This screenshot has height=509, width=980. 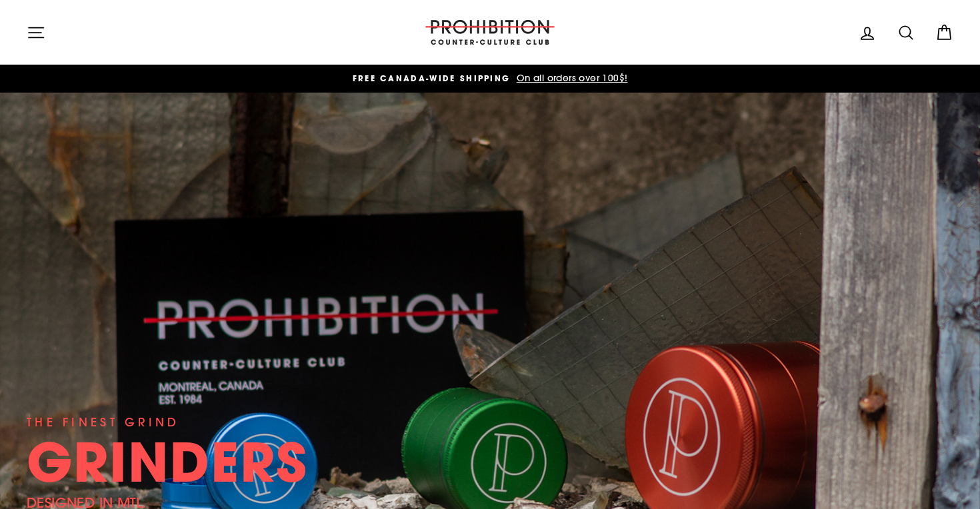 I want to click on div: THE FINEST GRIND, so click(x=103, y=423).